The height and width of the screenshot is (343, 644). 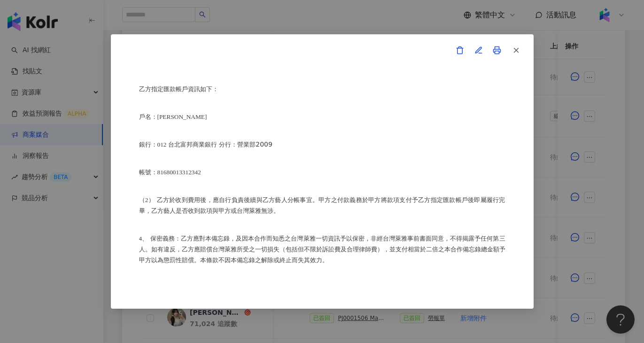 What do you see at coordinates (322, 144) in the screenshot?
I see `p: 2009` at bounding box center [322, 144].